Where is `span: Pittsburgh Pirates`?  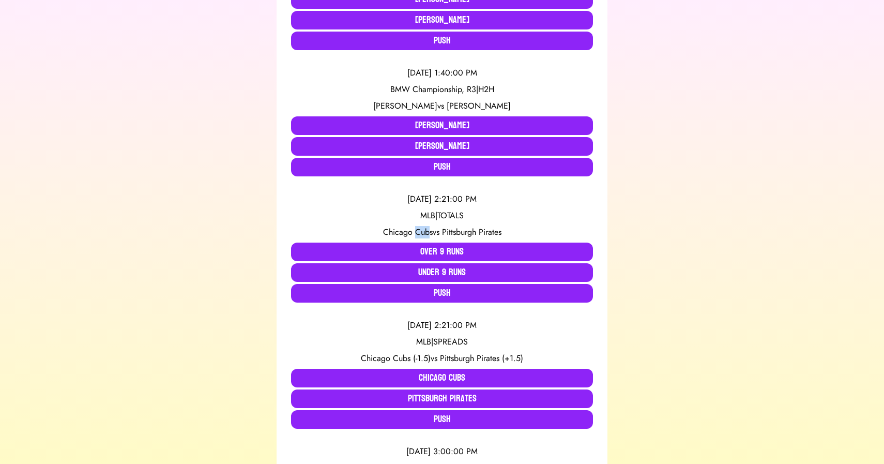
span: Pittsburgh Pirates is located at coordinates (471, 232).